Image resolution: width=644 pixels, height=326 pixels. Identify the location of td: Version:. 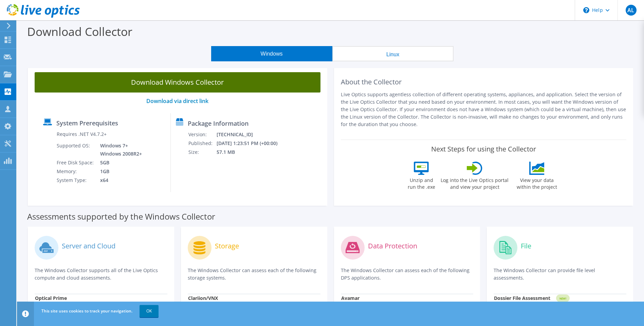
(202, 135).